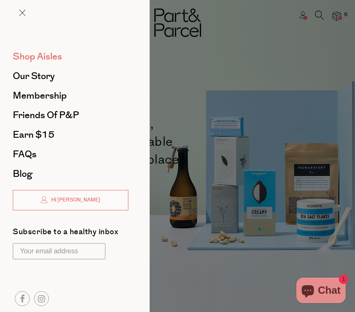  Describe the element at coordinates (71, 135) in the screenshot. I see `a: Earn $15` at that location.